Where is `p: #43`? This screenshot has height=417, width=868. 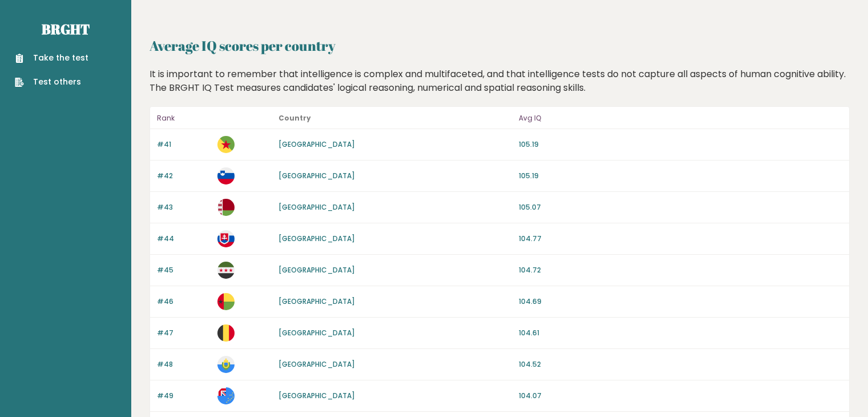 p: #43 is located at coordinates (184, 208).